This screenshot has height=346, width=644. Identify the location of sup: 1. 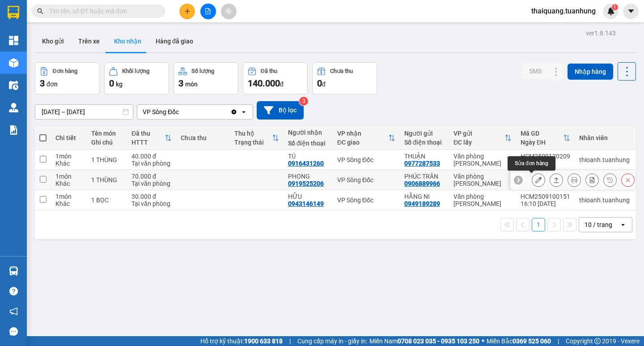
(615, 7).